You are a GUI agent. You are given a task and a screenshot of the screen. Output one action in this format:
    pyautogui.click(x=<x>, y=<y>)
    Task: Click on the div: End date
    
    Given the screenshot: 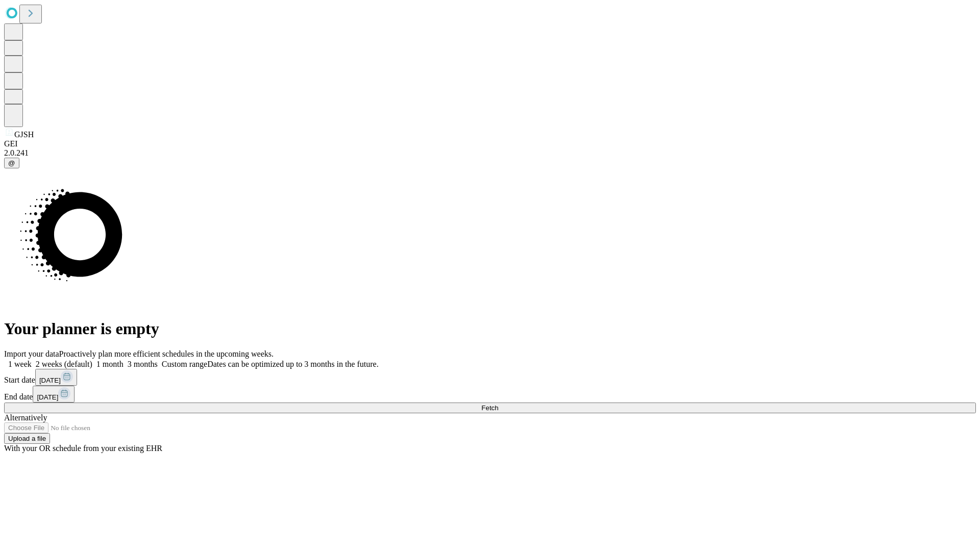 What is the action you would take?
    pyautogui.click(x=490, y=394)
    